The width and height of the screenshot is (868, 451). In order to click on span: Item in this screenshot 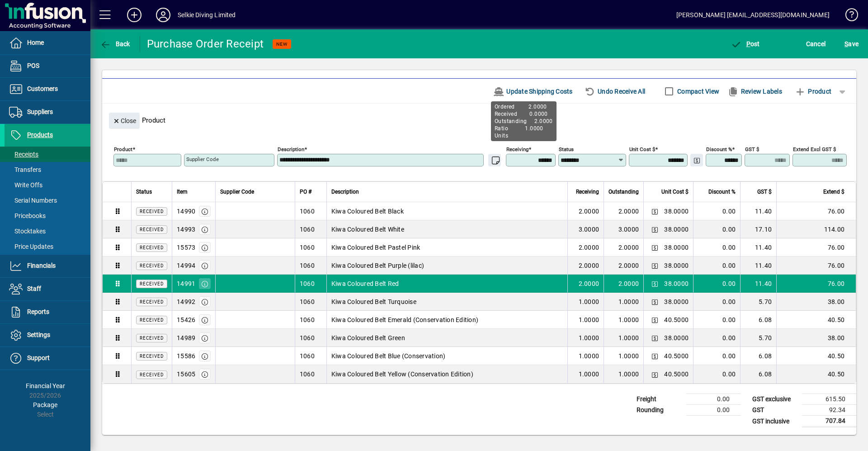, I will do `click(182, 192)`.